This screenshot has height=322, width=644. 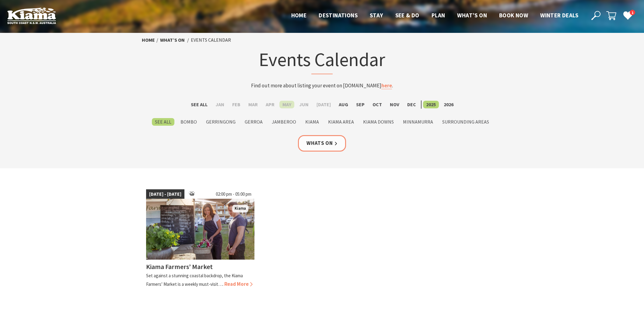 I want to click on a: here, so click(x=386, y=85).